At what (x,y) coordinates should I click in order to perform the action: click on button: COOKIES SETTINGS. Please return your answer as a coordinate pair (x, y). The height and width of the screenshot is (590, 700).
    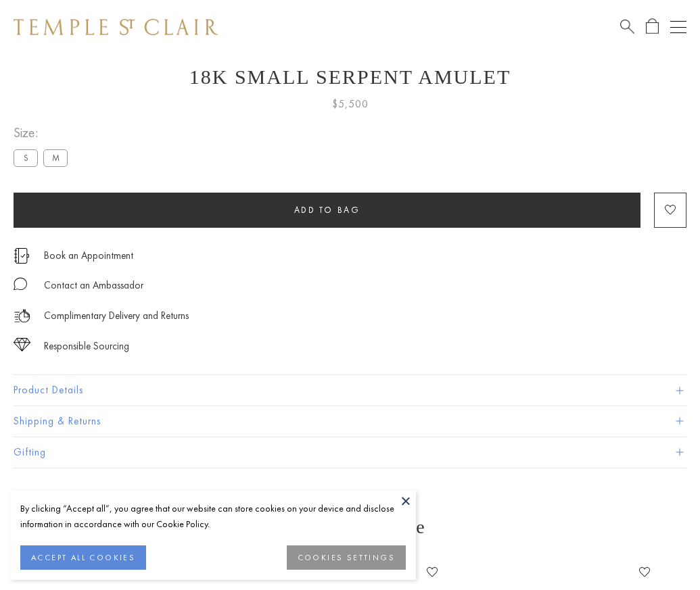
    Looking at the image, I should click on (346, 557).